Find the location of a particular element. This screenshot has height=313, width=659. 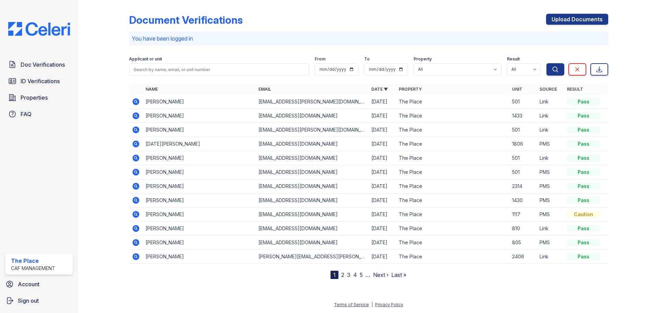

td: 1433 is located at coordinates (523, 116).